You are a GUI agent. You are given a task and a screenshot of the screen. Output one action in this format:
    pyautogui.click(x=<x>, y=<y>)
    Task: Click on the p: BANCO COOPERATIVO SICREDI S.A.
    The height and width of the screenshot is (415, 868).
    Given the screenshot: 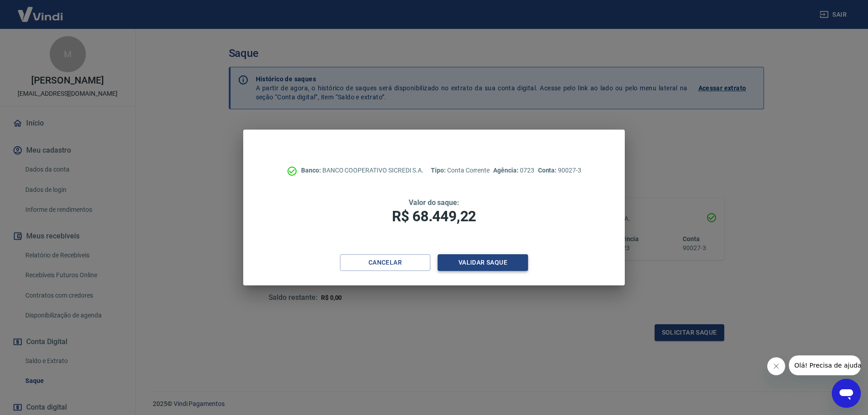 What is the action you would take?
    pyautogui.click(x=362, y=170)
    